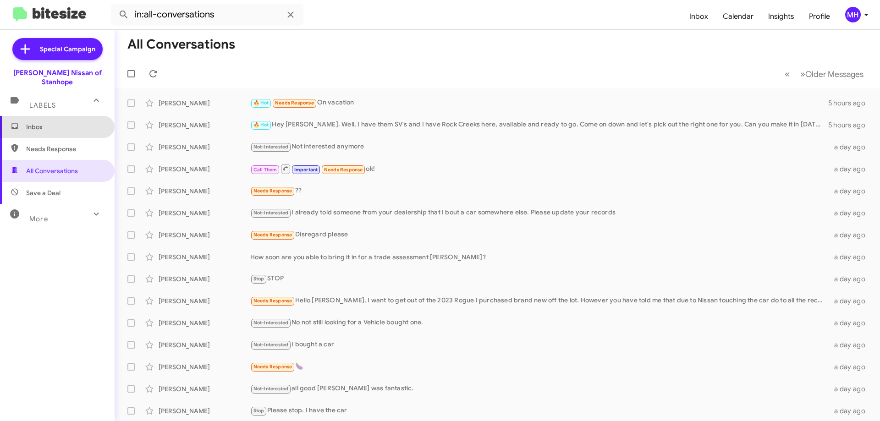 Image resolution: width=880 pixels, height=421 pixels. Describe the element at coordinates (539, 345) in the screenshot. I see `div: I bought a car` at that location.